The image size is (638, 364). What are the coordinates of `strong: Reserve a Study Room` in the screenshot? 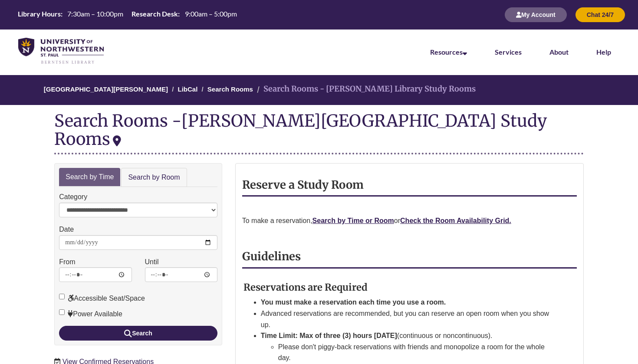 It's located at (303, 184).